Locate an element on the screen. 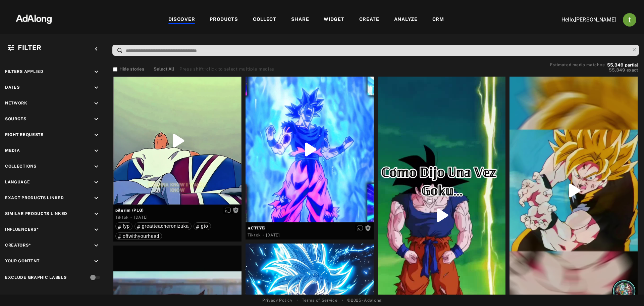 The image size is (644, 306). span: 𝐀𝐂𝐓𝐈𝐕𝐄 is located at coordinates (309, 228).